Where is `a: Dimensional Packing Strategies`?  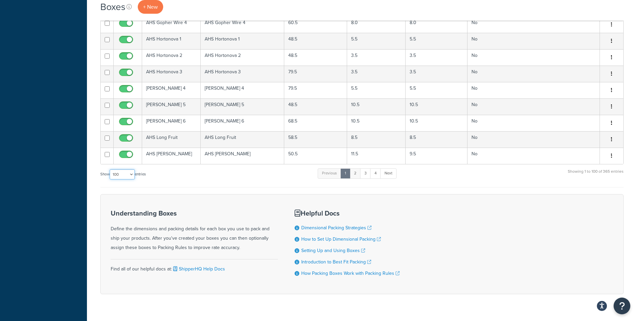
a: Dimensional Packing Strategies is located at coordinates (336, 227).